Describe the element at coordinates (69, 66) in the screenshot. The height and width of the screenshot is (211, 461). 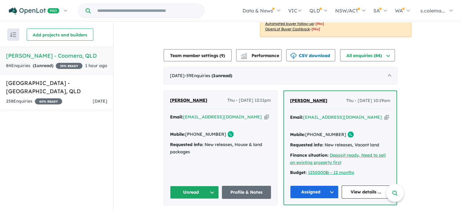
I see `span: 35 % READY` at that location.